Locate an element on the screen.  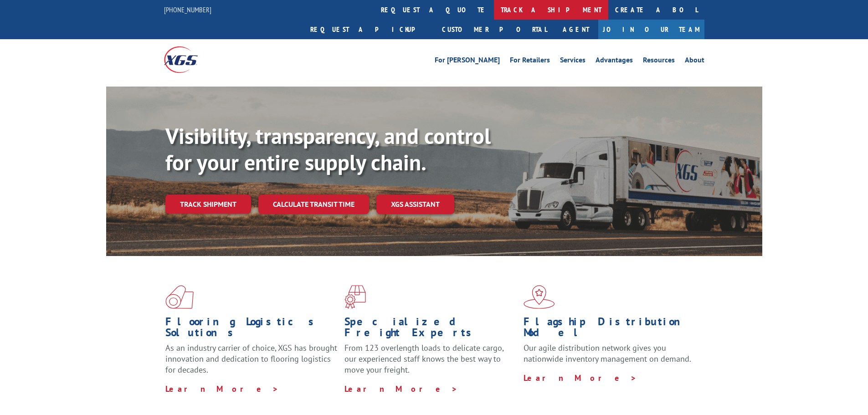
a: About is located at coordinates (694, 61).